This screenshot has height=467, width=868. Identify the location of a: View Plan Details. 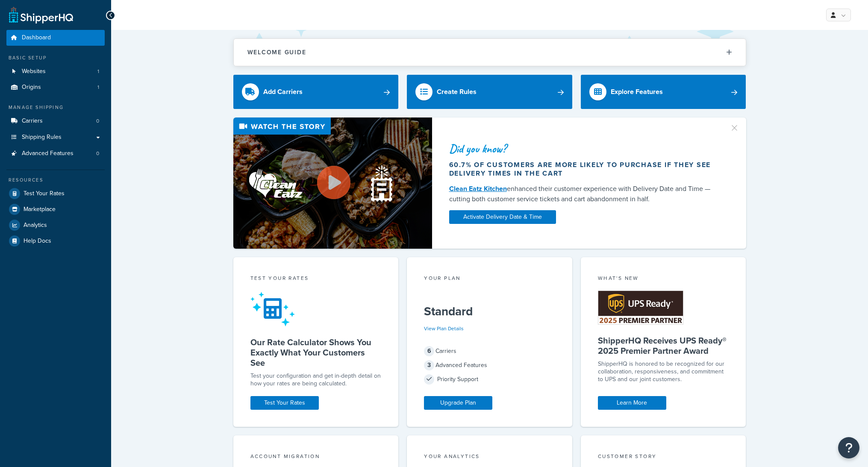
(444, 329).